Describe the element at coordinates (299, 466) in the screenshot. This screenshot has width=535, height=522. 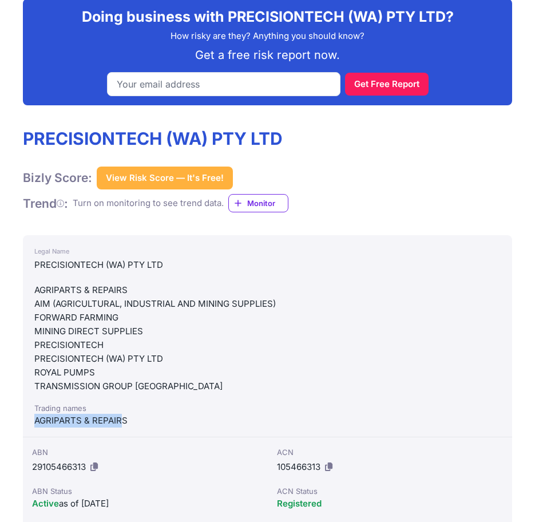
I see `span: 105466313` at that location.